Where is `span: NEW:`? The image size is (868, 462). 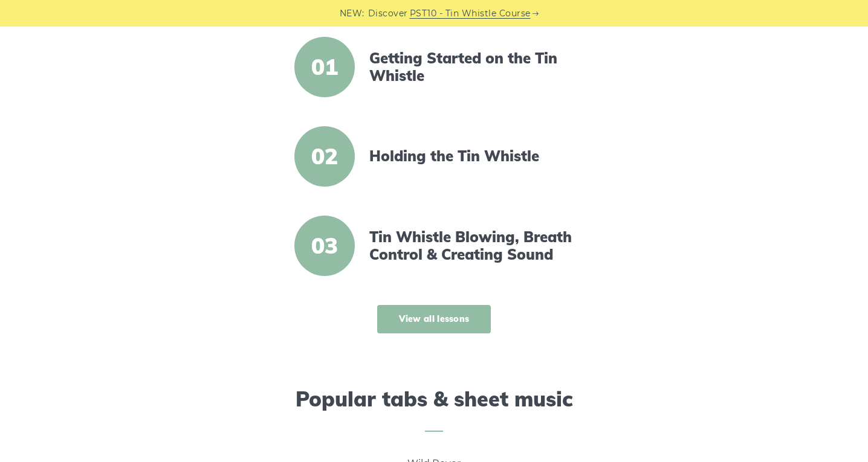 span: NEW: is located at coordinates (352, 13).